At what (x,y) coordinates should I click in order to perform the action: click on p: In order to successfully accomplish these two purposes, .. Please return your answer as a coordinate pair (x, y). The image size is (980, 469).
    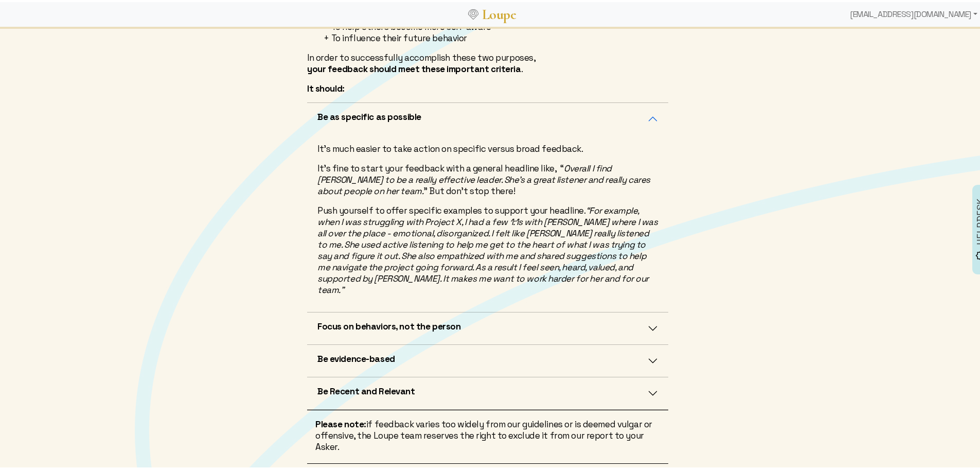
    Looking at the image, I should click on (488, 61).